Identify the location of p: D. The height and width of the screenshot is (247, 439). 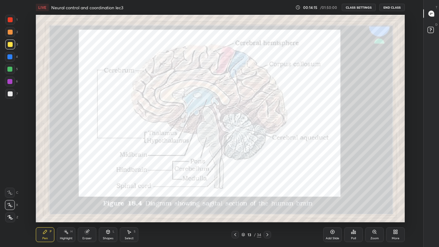
(436, 24).